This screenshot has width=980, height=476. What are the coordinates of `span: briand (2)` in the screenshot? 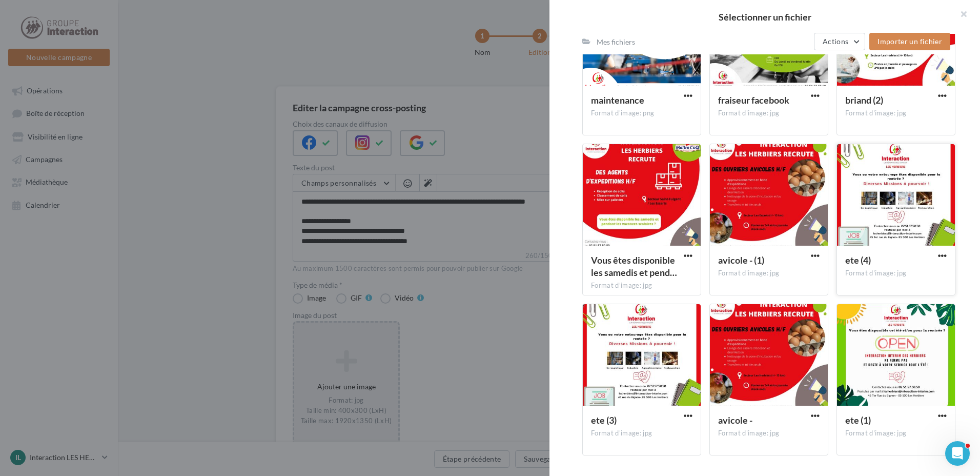 It's located at (864, 100).